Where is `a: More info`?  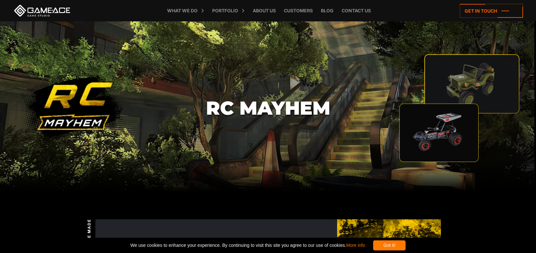 a: More info is located at coordinates (355, 245).